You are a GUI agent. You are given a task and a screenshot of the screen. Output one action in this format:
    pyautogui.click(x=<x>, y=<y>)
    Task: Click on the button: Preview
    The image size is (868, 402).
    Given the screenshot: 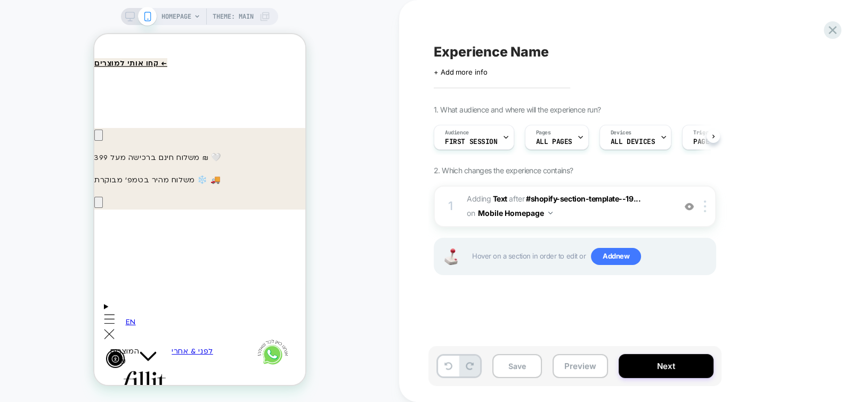 What is the action you would take?
    pyautogui.click(x=580, y=366)
    